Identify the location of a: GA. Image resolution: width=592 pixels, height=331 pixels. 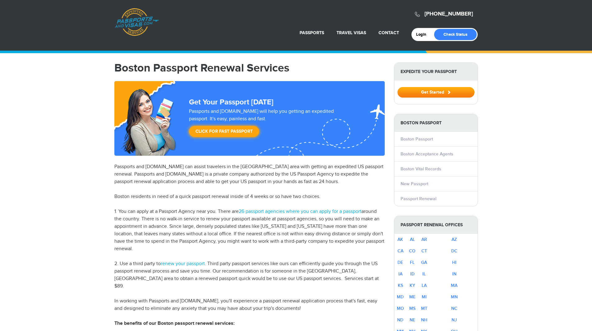
(424, 262).